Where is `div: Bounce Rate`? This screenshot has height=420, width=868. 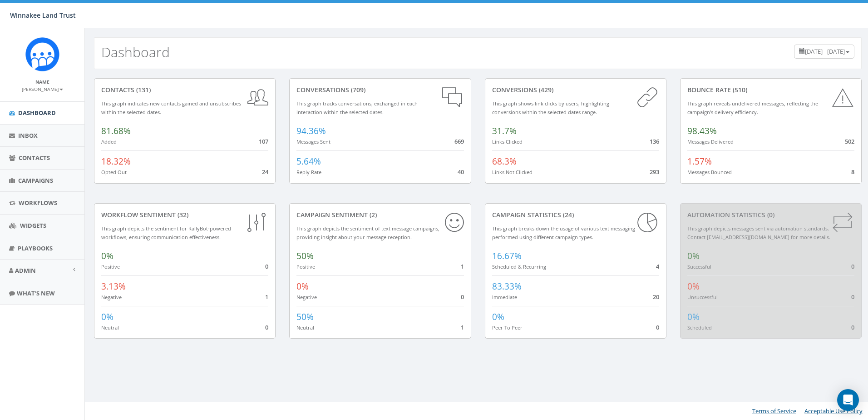
div: Bounce Rate is located at coordinates (771, 90).